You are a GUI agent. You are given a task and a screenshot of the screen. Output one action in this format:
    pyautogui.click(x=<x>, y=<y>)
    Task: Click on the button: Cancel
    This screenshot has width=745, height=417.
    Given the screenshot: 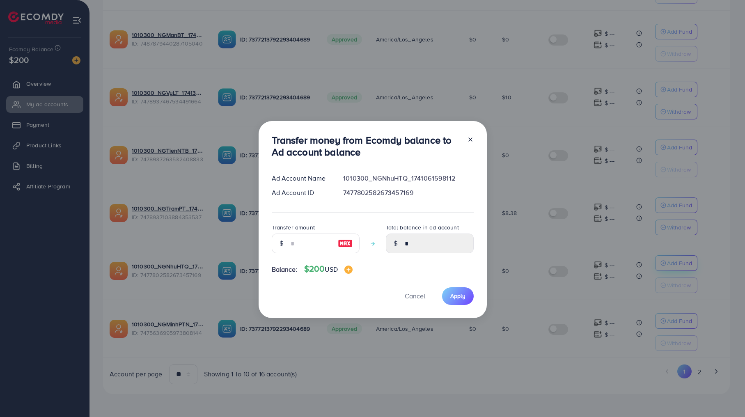 What is the action you would take?
    pyautogui.click(x=415, y=296)
    